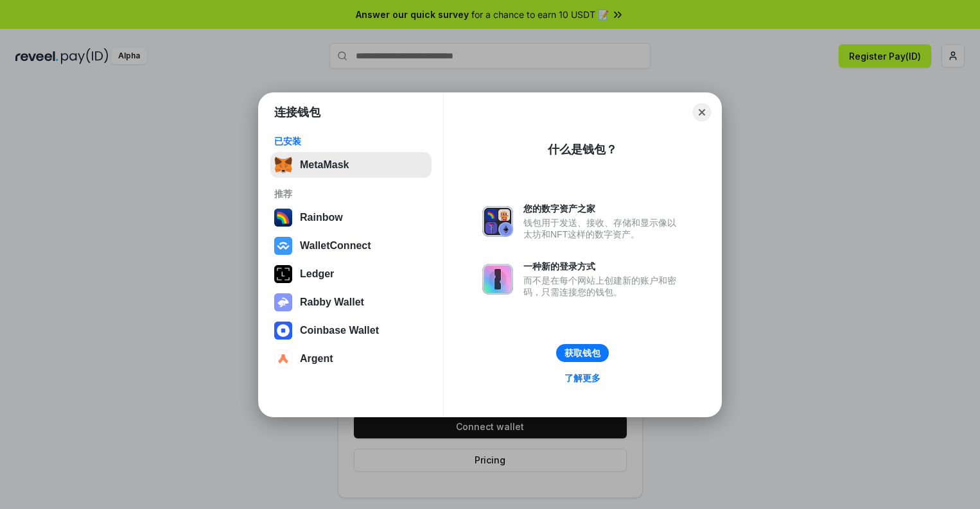 Image resolution: width=980 pixels, height=509 pixels. I want to click on button: Rabby Wallet, so click(351, 302).